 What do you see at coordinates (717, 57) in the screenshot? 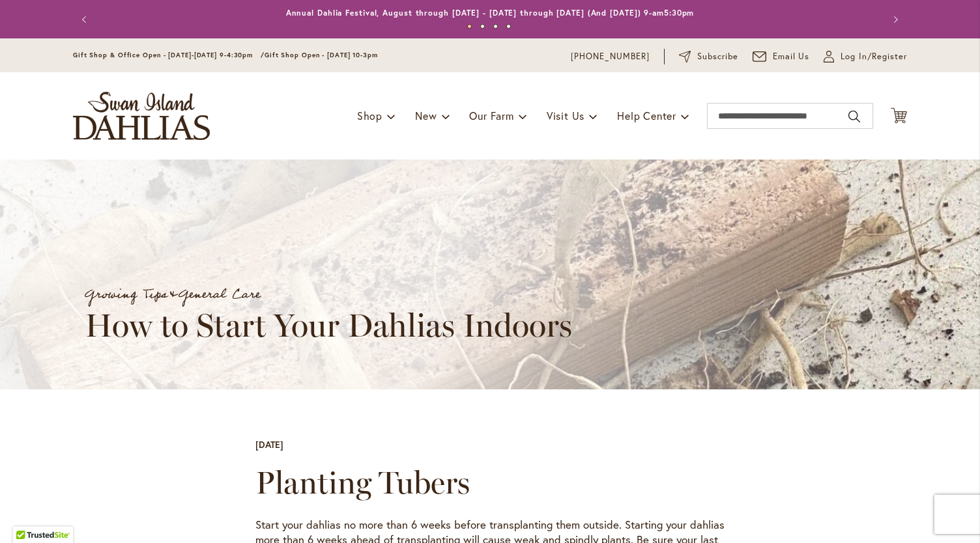
I see `span: Subscribe` at bounding box center [717, 57].